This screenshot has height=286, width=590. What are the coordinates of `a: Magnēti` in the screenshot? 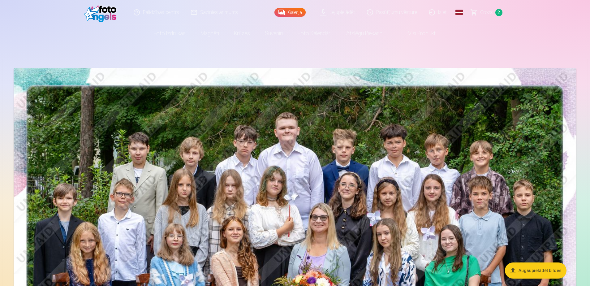 It's located at (210, 33).